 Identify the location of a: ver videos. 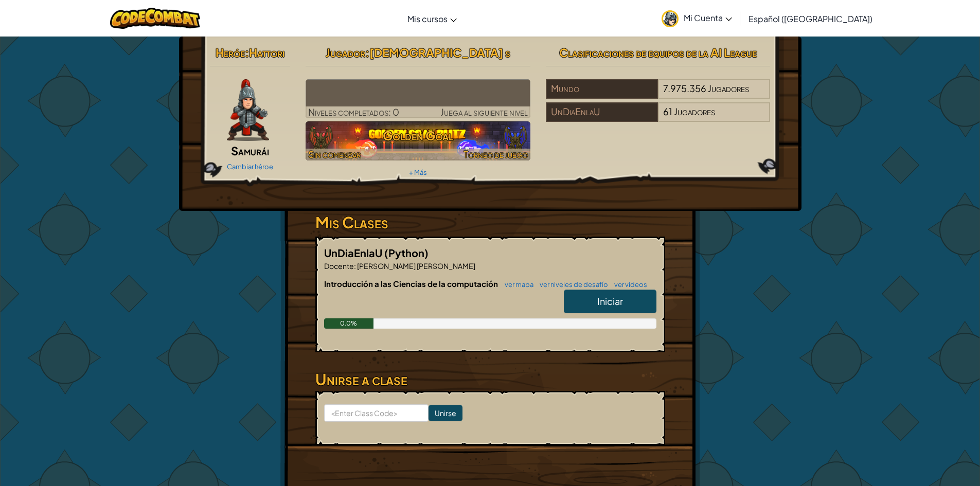
(628, 284).